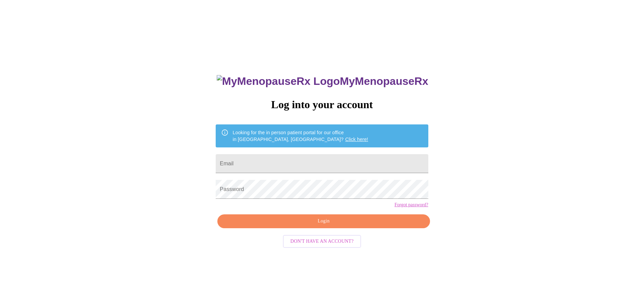  Describe the element at coordinates (411, 205) in the screenshot. I see `a: Forgot password?` at that location.